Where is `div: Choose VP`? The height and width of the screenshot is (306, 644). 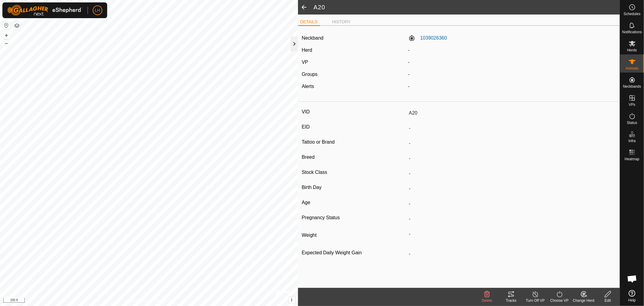
div: Choose VP is located at coordinates (560, 300).